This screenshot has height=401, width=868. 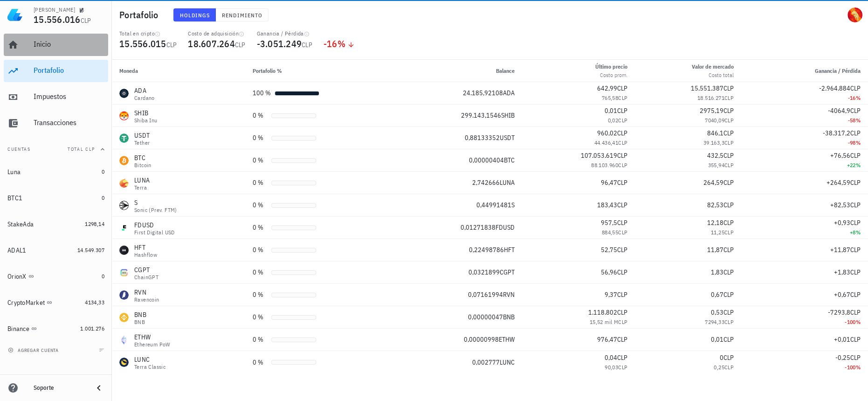 What do you see at coordinates (143, 43) in the screenshot?
I see `span: 15.556.015` at bounding box center [143, 43].